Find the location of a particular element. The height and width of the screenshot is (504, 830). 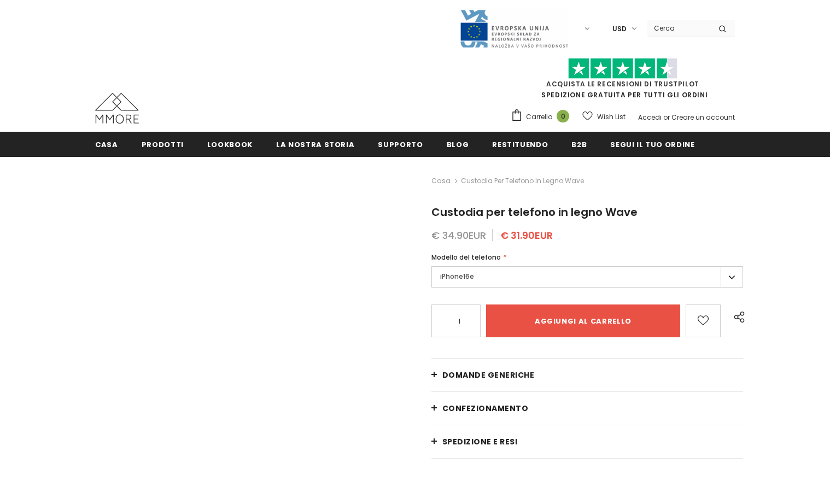

a: supporto is located at coordinates (400, 144).